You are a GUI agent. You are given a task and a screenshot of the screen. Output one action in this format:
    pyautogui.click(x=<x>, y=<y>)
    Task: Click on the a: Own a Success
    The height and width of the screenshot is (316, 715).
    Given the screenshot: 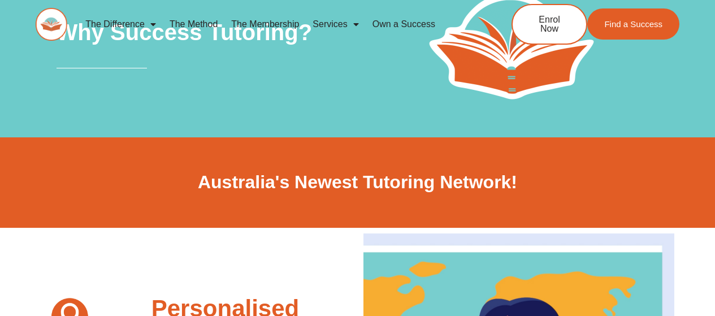 What is the action you would take?
    pyautogui.click(x=404, y=24)
    